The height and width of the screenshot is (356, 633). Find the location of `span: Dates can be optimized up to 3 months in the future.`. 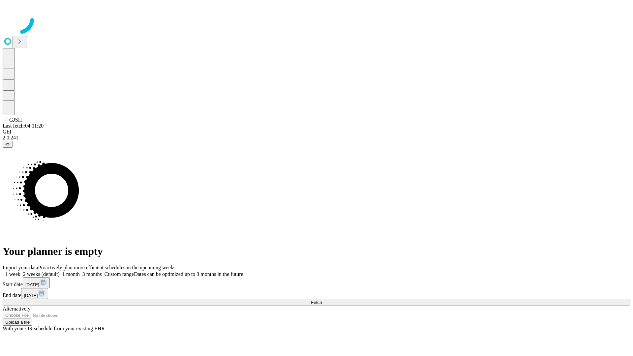

span: Dates can be optimized up to 3 months in the future. is located at coordinates (189, 274).